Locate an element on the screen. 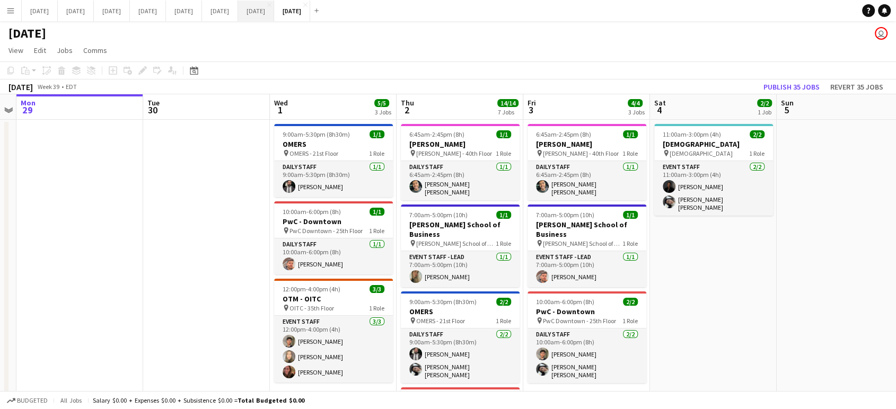  span: 5/5 is located at coordinates (382, 103).